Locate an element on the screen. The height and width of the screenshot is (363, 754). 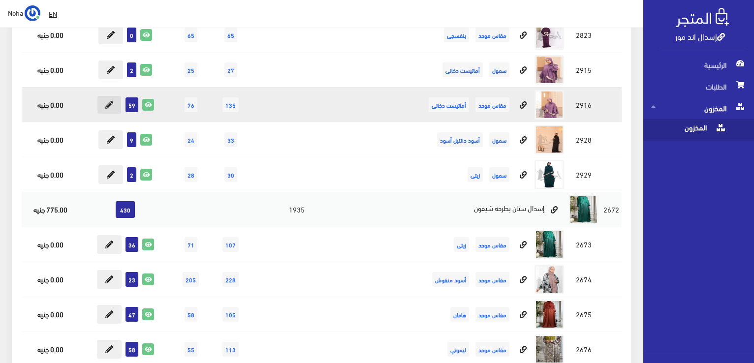
a: إسدال اند مور is located at coordinates (700, 36).